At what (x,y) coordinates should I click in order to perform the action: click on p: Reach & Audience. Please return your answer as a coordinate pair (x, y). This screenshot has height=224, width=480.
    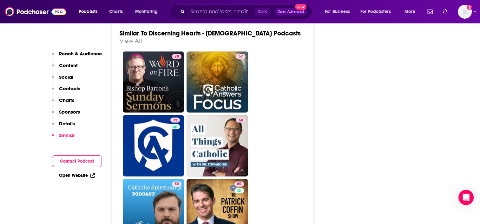
    Looking at the image, I should click on (80, 54).